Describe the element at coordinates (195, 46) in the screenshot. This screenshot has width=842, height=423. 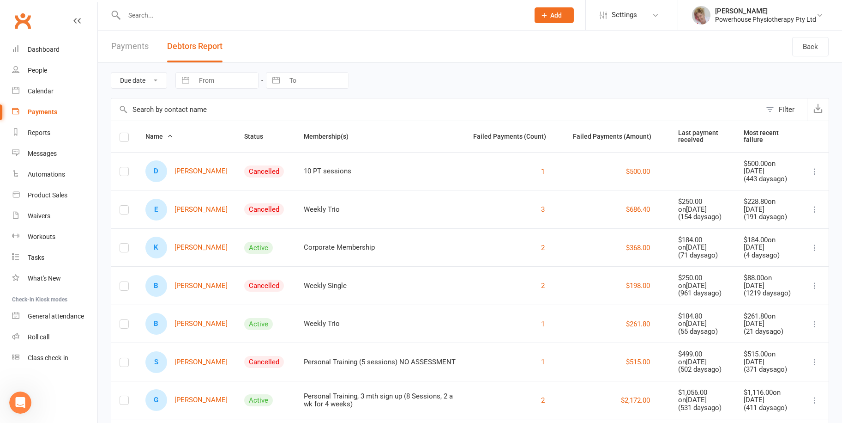
I see `button: Debtors Report` at that location.